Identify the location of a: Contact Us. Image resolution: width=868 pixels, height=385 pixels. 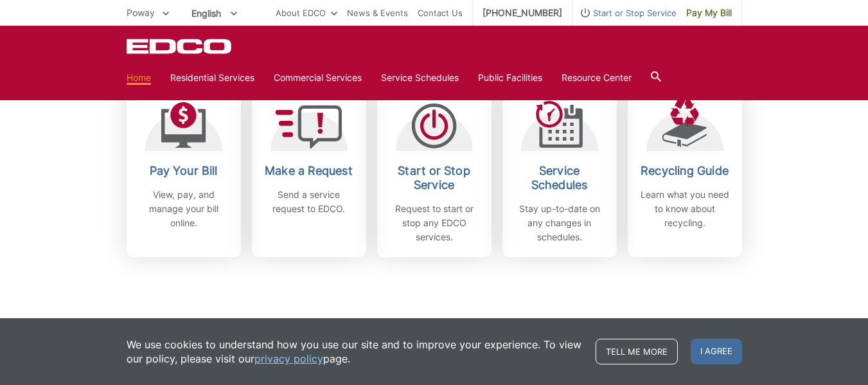
(440, 13).